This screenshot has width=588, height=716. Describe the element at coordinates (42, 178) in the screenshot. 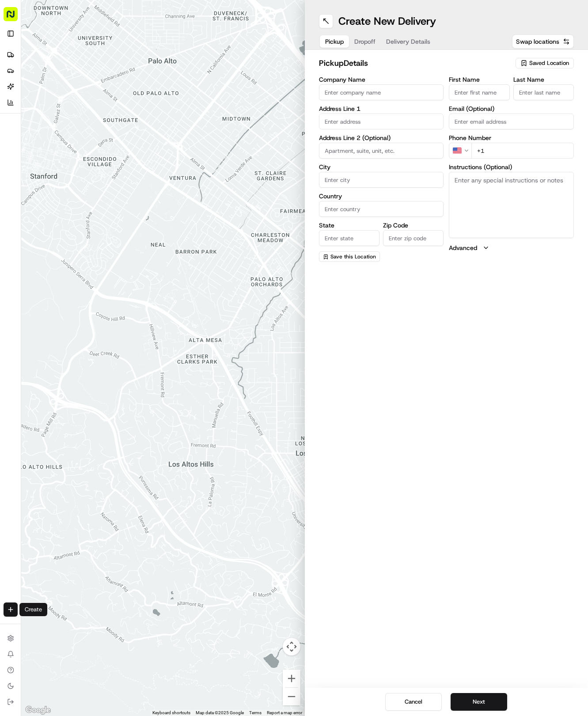

I see `span: Knowledge Base` at that location.